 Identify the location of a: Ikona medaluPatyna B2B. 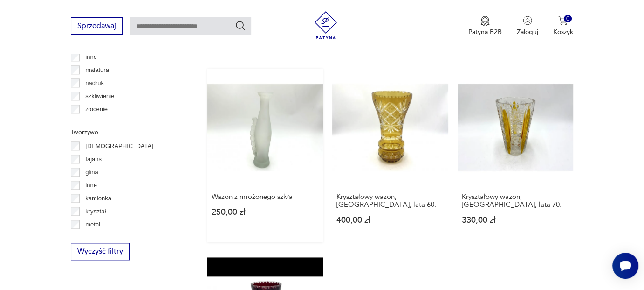
(485, 26).